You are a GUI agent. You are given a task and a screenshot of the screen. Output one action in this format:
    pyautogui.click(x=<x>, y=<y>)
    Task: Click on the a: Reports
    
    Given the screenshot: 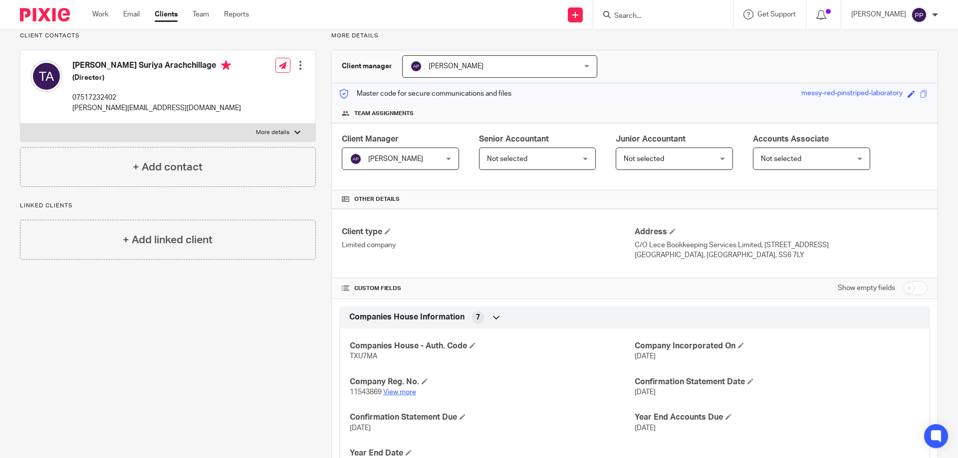 What is the action you would take?
    pyautogui.click(x=236, y=14)
    